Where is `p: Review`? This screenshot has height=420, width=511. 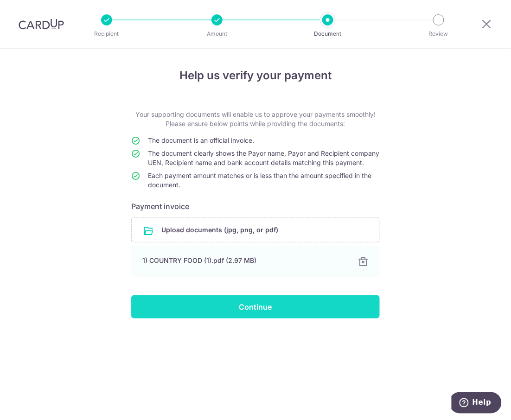 p: Review is located at coordinates (439, 34).